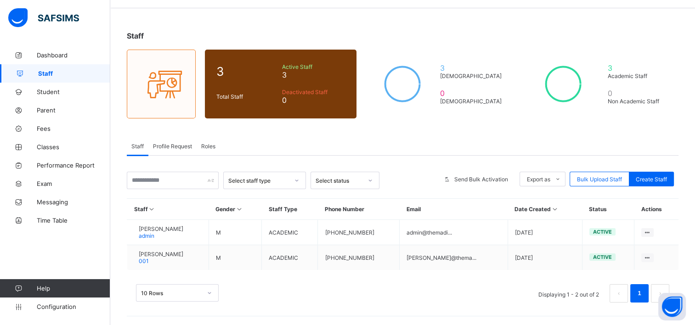  I want to click on th: Staff, so click(168, 209).